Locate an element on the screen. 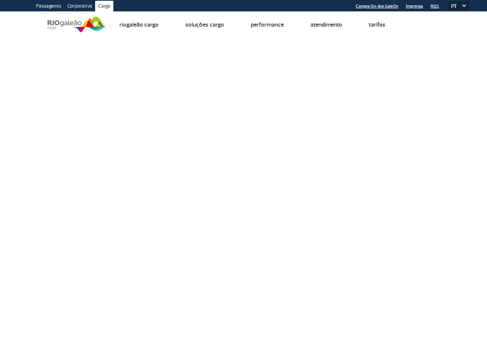  a: Imprensa is located at coordinates (414, 6).